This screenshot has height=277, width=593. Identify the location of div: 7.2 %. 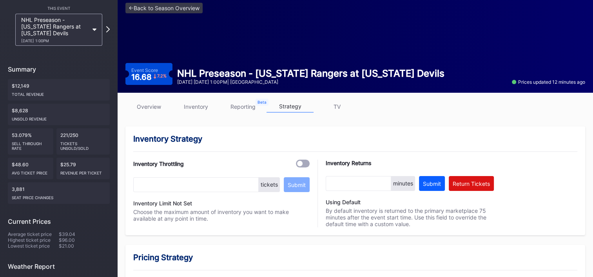
(162, 76).